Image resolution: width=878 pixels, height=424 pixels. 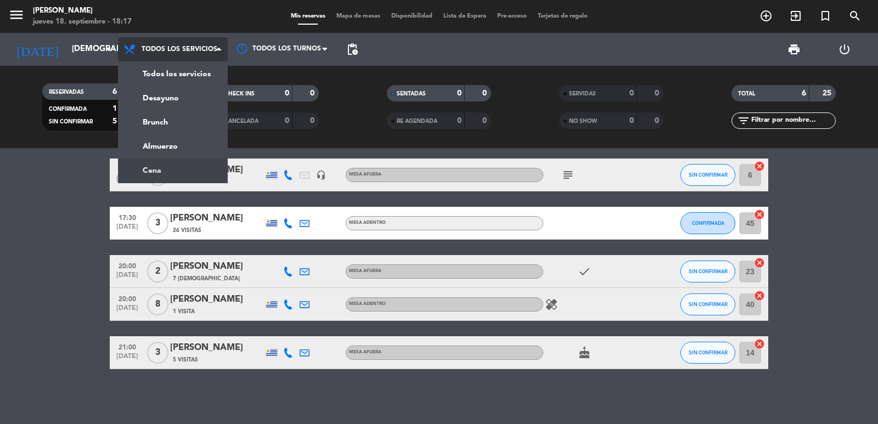 I want to click on i: search, so click(x=855, y=16).